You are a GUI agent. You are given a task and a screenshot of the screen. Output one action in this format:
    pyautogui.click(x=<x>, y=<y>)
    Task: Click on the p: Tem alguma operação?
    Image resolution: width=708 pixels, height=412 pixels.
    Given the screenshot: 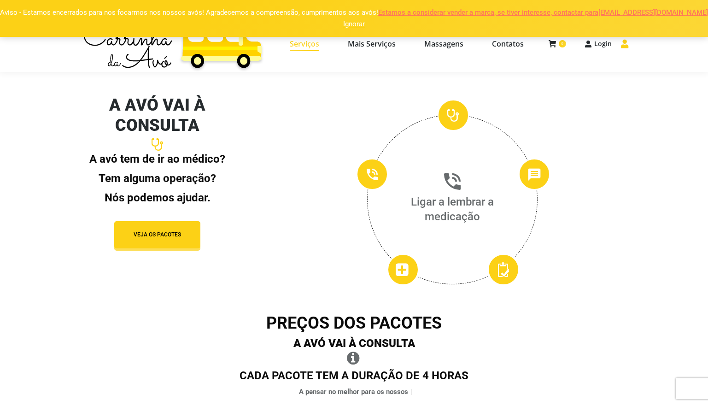 What is the action you would take?
    pyautogui.click(x=158, y=178)
    